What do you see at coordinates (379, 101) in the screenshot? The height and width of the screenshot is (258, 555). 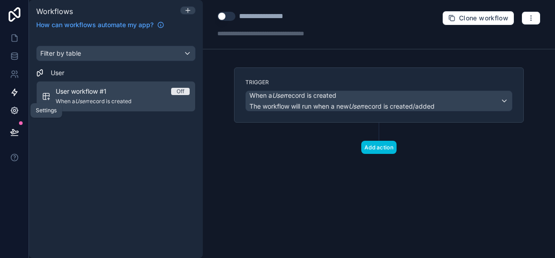 I see `button: When aUserrecord is createdThe workflow will run when a newUserrecord is created/added` at bounding box center [379, 101].